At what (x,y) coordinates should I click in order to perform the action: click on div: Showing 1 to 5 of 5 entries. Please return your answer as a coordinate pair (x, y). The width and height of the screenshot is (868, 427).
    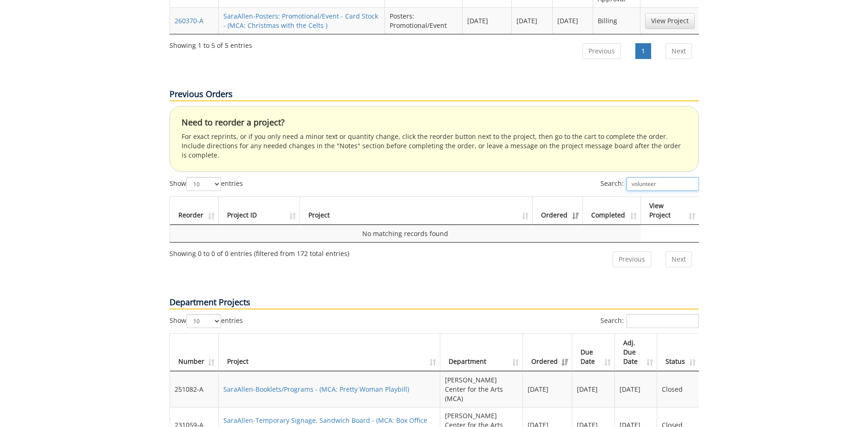
    Looking at the image, I should click on (211, 44).